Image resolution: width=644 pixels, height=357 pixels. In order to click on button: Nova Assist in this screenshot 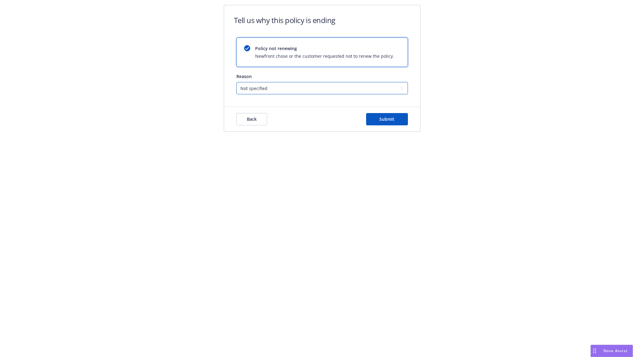, I will do `click(611, 351)`.